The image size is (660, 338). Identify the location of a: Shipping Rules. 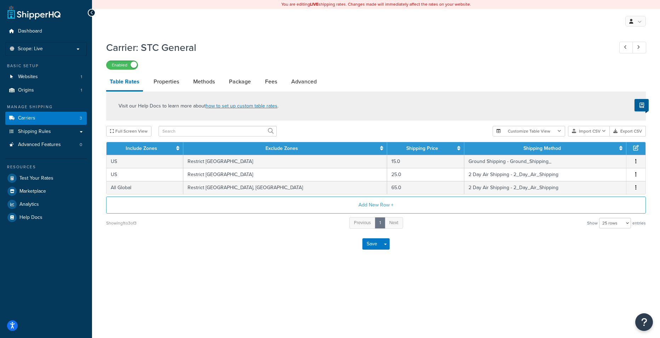
(46, 132).